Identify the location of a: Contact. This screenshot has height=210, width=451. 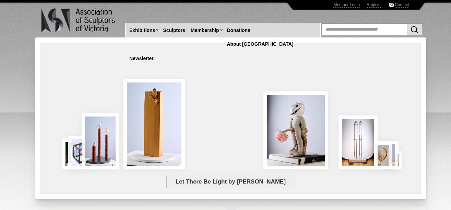
(402, 5).